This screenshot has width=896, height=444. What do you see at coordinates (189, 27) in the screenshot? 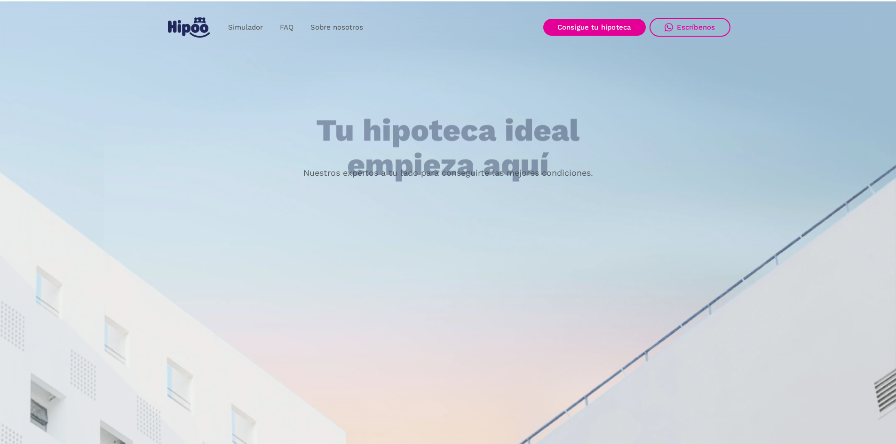
I see `a: home` at bounding box center [189, 27].